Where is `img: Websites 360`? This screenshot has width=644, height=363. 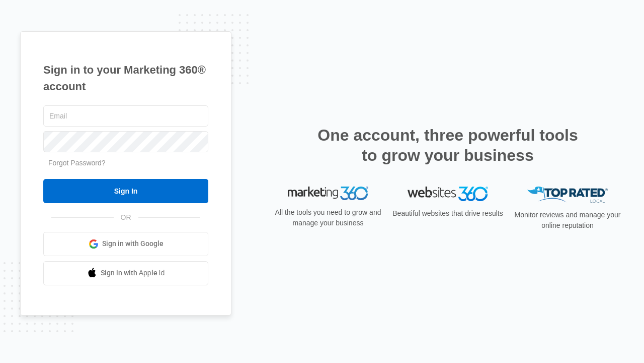 img: Websites 360 is located at coordinates (448, 193).